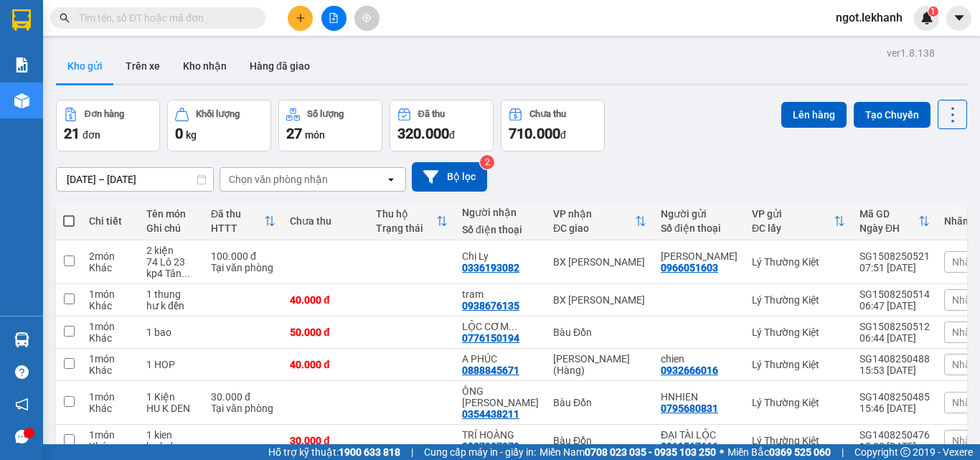 The height and width of the screenshot is (460, 980). What do you see at coordinates (22, 437) in the screenshot?
I see `span: message` at bounding box center [22, 437].